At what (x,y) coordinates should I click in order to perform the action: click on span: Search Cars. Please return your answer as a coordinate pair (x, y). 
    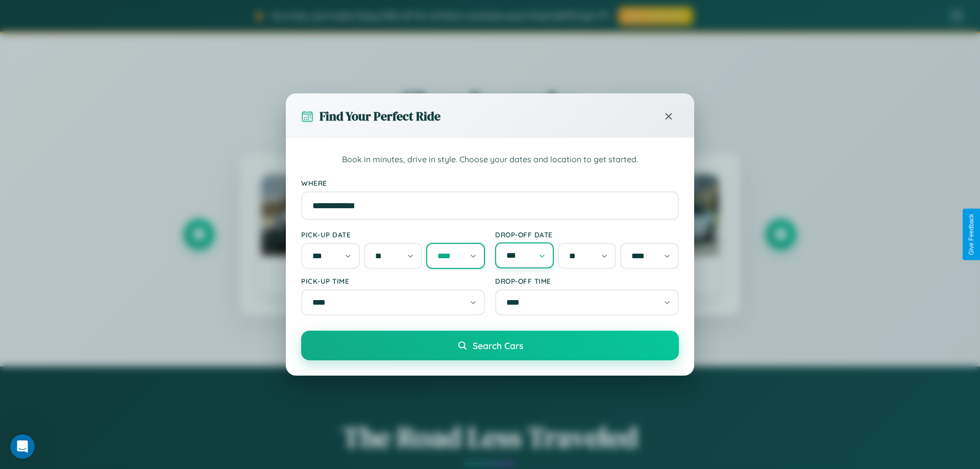
    Looking at the image, I should click on (498, 346).